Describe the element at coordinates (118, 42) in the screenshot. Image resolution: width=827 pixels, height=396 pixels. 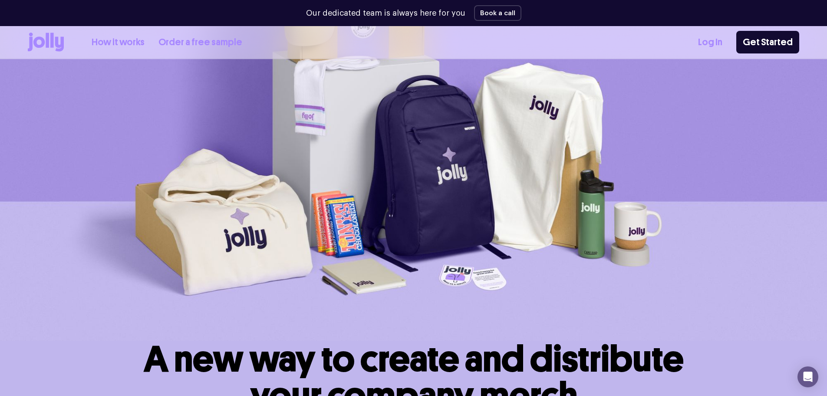
I see `a: How it works` at that location.